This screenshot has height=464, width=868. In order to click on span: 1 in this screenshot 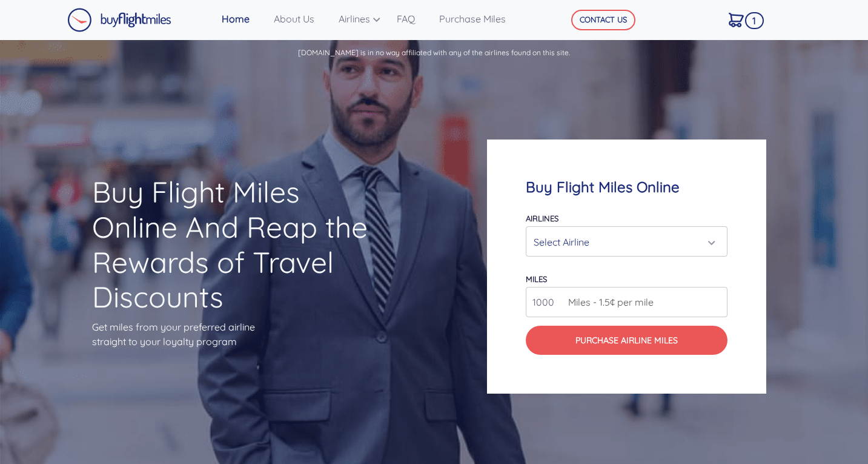, I will do `click(755, 21)`.